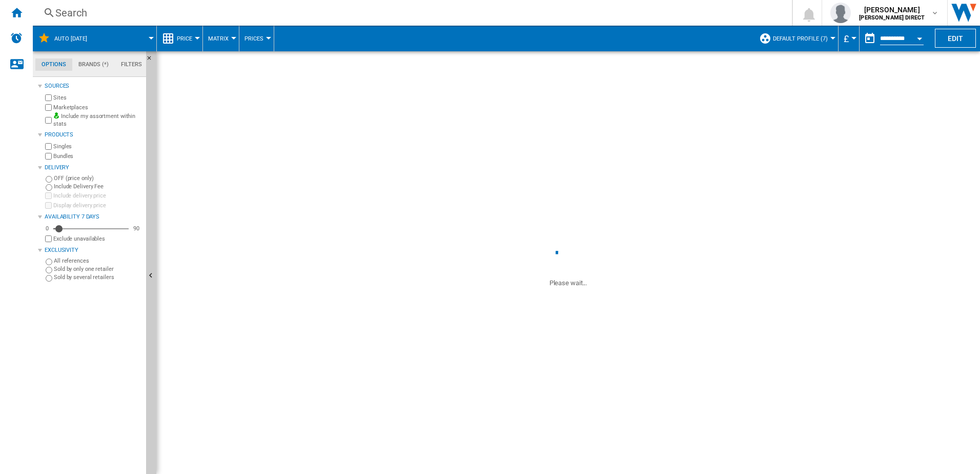 Image resolution: width=980 pixels, height=474 pixels. Describe the element at coordinates (919, 37) in the screenshot. I see `button: Open calendar` at that location.